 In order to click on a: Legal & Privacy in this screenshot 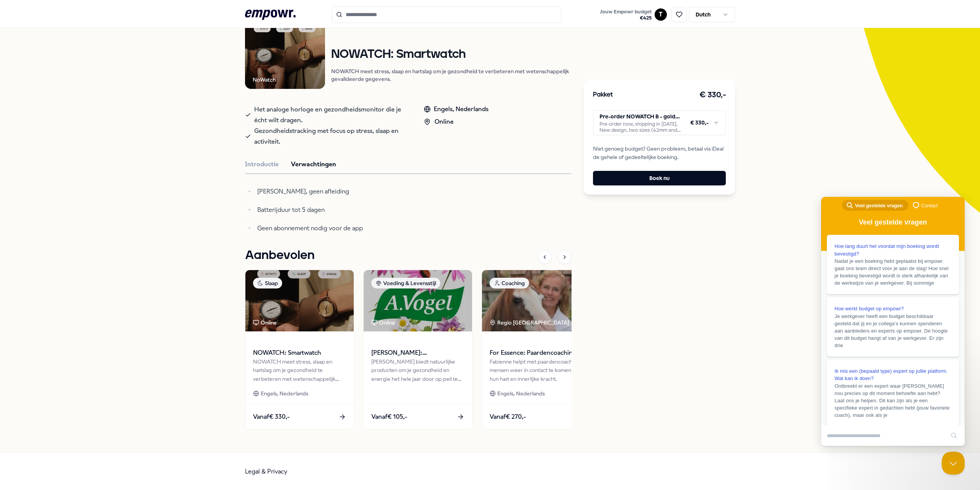, I will do `click(266, 471)`.